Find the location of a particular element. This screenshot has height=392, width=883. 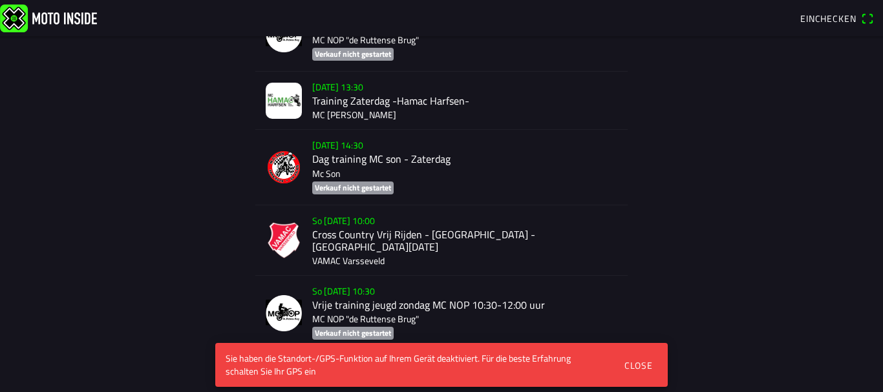

span: Einchecken is located at coordinates (828, 18).